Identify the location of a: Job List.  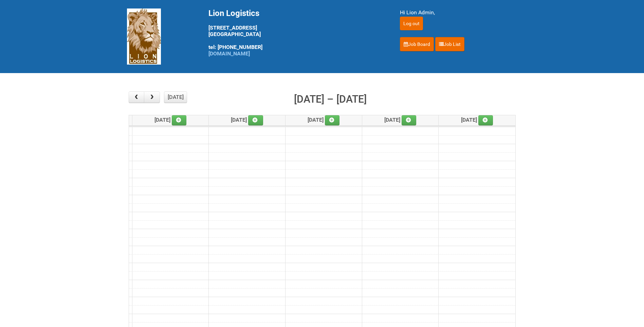
(450, 44).